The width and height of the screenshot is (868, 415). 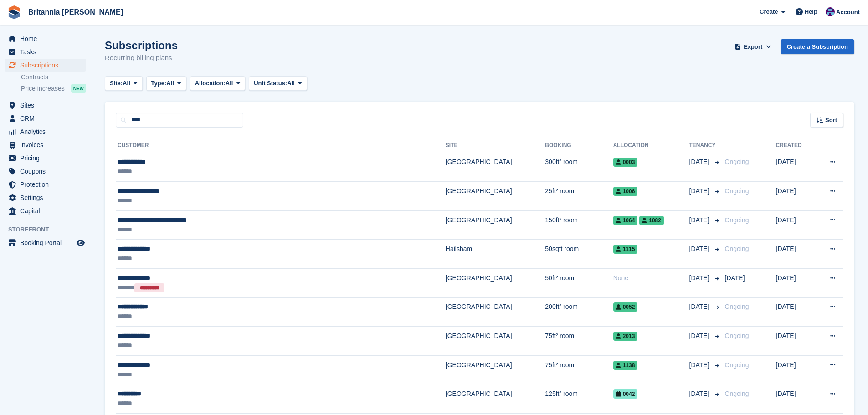 What do you see at coordinates (651, 278) in the screenshot?
I see `div: None` at bounding box center [651, 278].